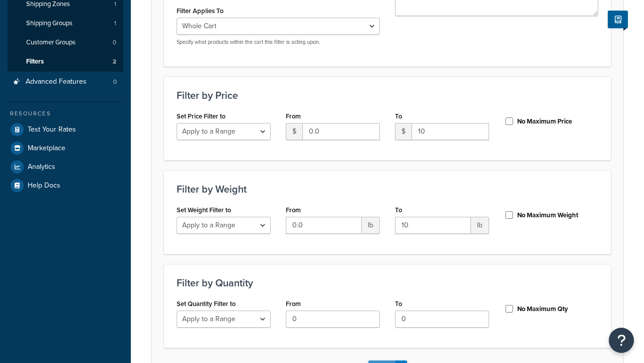 The height and width of the screenshot is (363, 644). What do you see at coordinates (56, 81) in the screenshot?
I see `span: Advanced Features` at bounding box center [56, 81].